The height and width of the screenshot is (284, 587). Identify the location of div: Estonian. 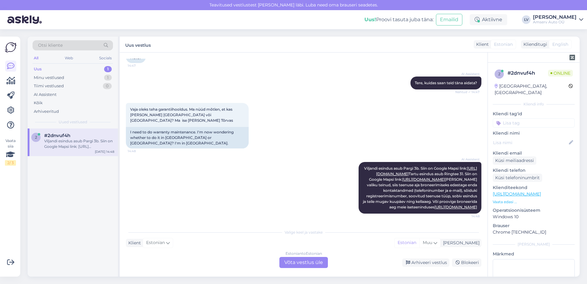
(407, 243).